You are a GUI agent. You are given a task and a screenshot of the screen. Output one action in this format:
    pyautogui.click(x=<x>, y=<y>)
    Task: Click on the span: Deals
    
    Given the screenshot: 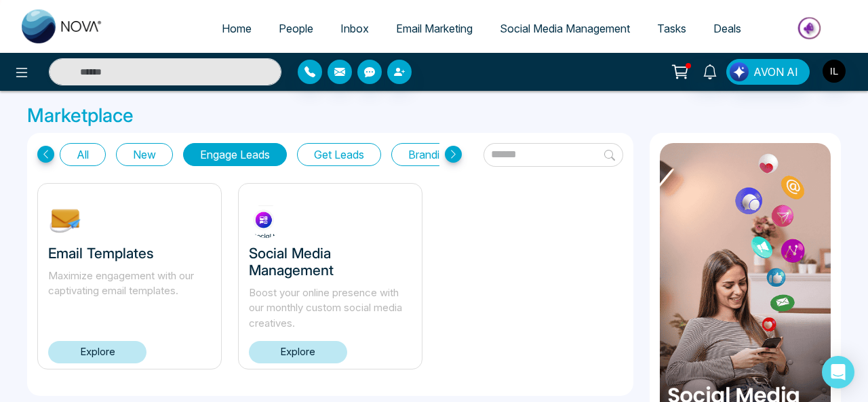 What is the action you would take?
    pyautogui.click(x=727, y=29)
    